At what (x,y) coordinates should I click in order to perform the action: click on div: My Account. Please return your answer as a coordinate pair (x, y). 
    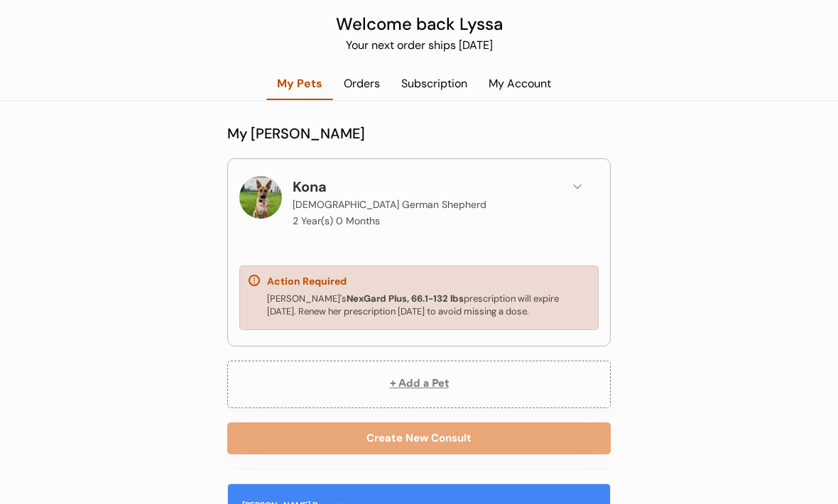
    Looking at the image, I should click on (520, 84).